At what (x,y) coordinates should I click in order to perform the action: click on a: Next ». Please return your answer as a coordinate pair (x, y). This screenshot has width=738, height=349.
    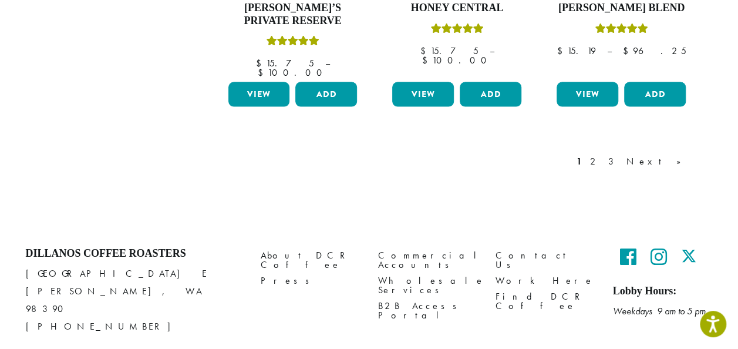
    Looking at the image, I should click on (657, 161).